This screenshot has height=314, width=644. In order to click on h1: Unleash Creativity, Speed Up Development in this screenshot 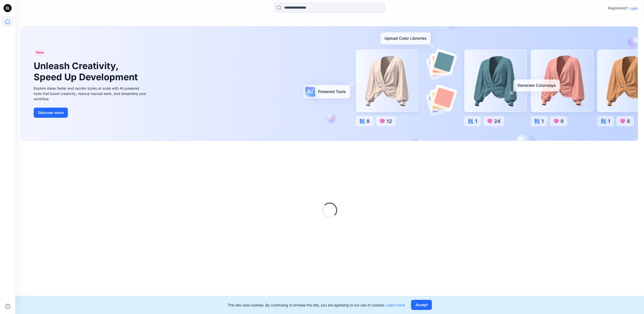, I will do `click(87, 71)`.